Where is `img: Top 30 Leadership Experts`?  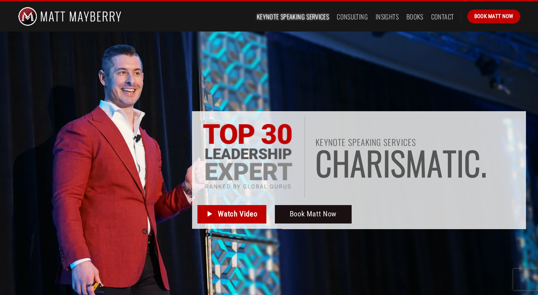 img: Top 30 Leadership Experts is located at coordinates (248, 157).